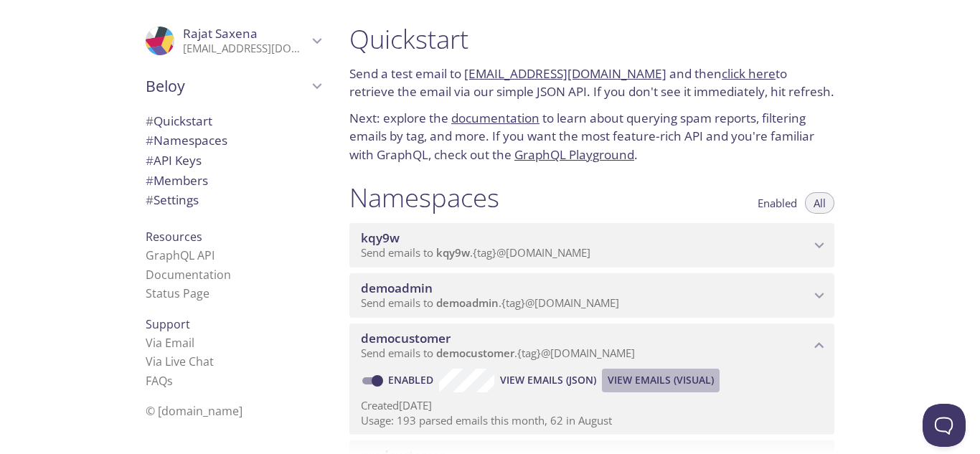  I want to click on div: Rajat Saxena, so click(233, 41).